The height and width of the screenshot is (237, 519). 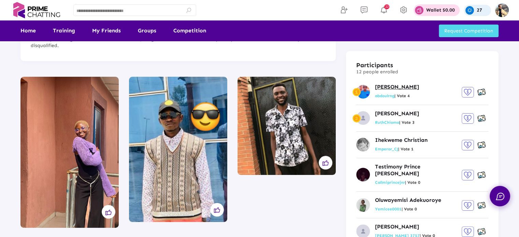 I want to click on em: | Vote 3, so click(x=407, y=123).